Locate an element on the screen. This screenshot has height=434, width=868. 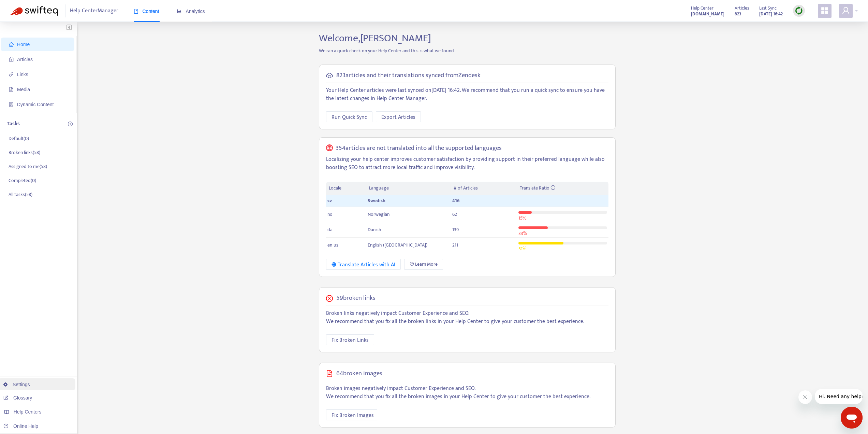
span: plus-circle is located at coordinates (70, 124).